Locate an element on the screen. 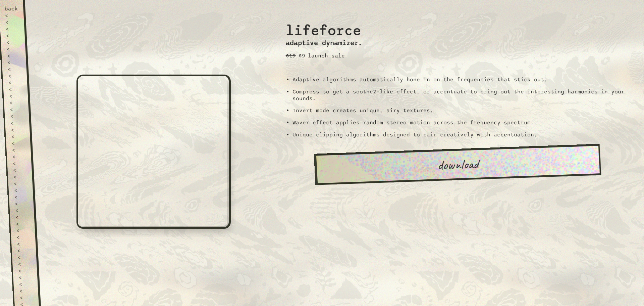 The width and height of the screenshot is (644, 306). h2: lifeforce is located at coordinates (324, 27).